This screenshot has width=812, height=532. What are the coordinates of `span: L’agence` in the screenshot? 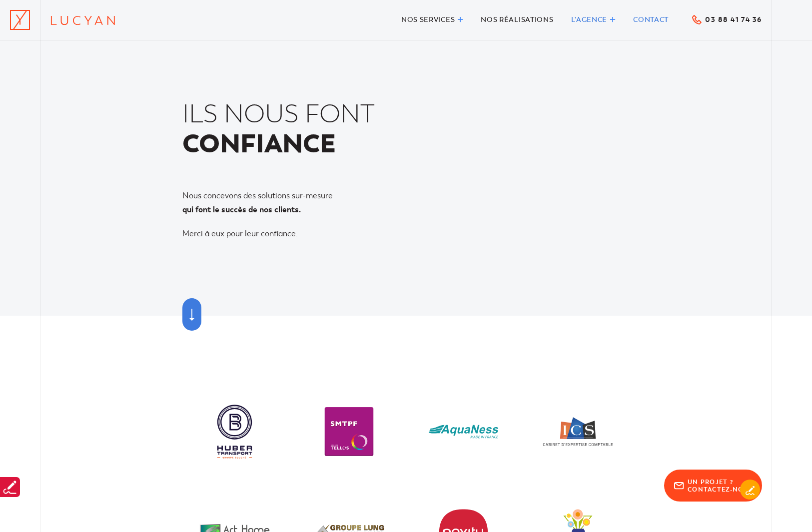 It's located at (589, 20).